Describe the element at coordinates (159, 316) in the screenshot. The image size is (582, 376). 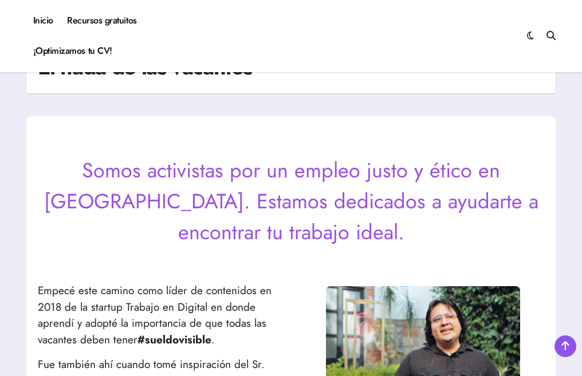
I see `p: Empecé este camino como líder de contenidos en 2018 de la startup Trabajo en Digital en donde apr...` at that location.